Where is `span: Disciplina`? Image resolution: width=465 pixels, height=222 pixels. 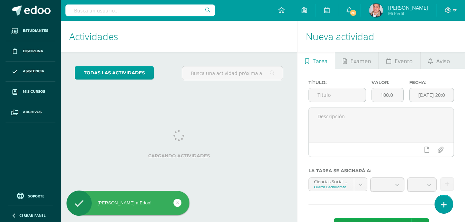 span: Disciplina is located at coordinates (33, 51).